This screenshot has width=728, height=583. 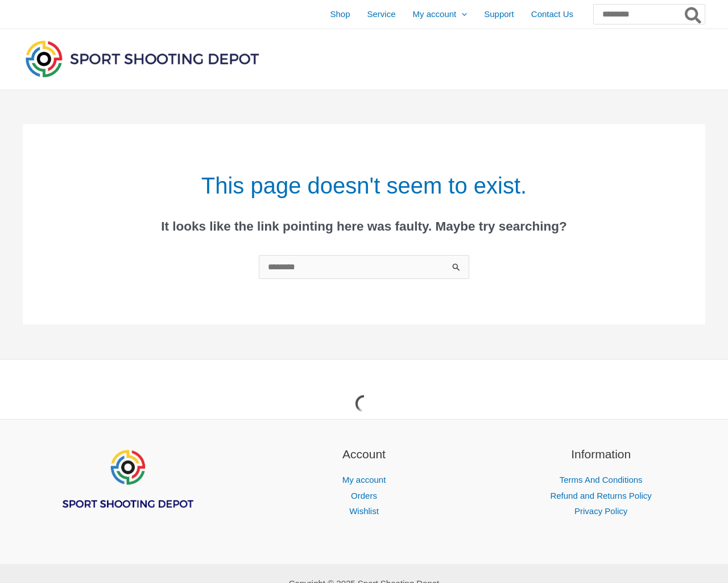 I want to click on nav: Account, so click(x=364, y=496).